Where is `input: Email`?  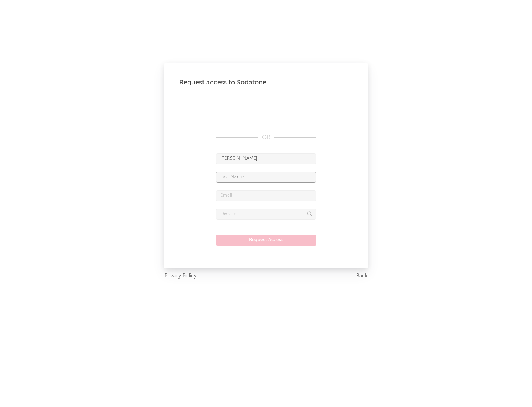 input: Email is located at coordinates (266, 196).